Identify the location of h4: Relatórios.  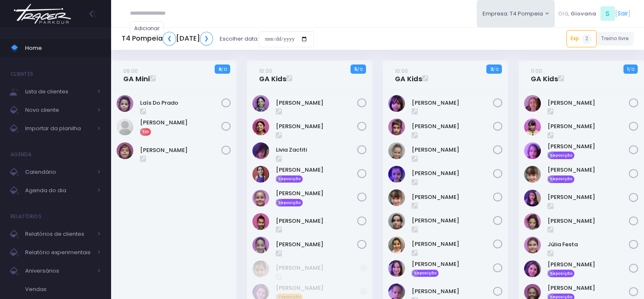
(26, 216).